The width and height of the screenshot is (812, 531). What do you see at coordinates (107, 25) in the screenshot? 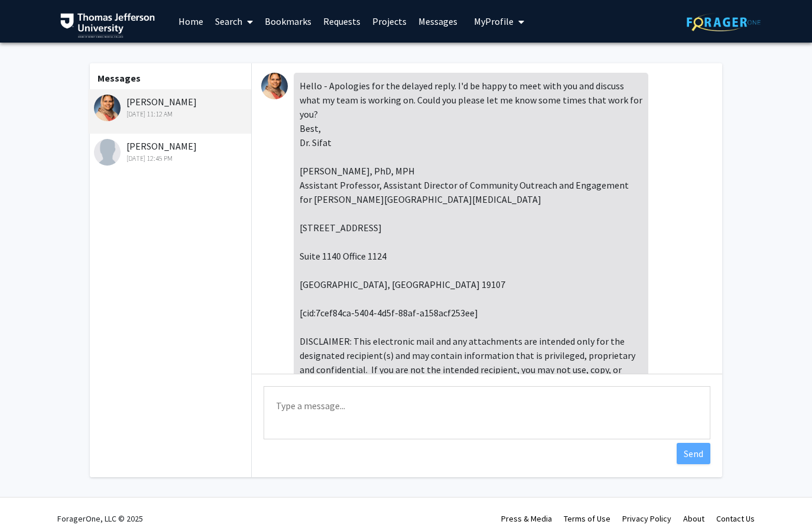
I see `img: Thomas Jefferson University Logo` at bounding box center [107, 25].